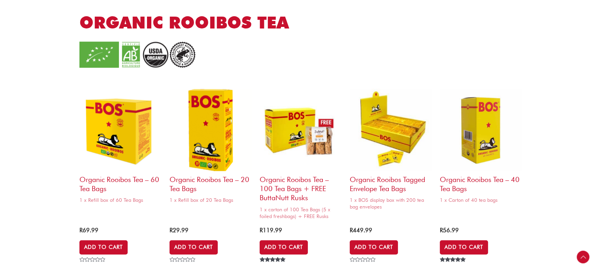 The image size is (601, 275). Describe the element at coordinates (464, 247) in the screenshot. I see `a: Add to cart: “Organic Rooibos Tea - 40 tea bags”` at that location.